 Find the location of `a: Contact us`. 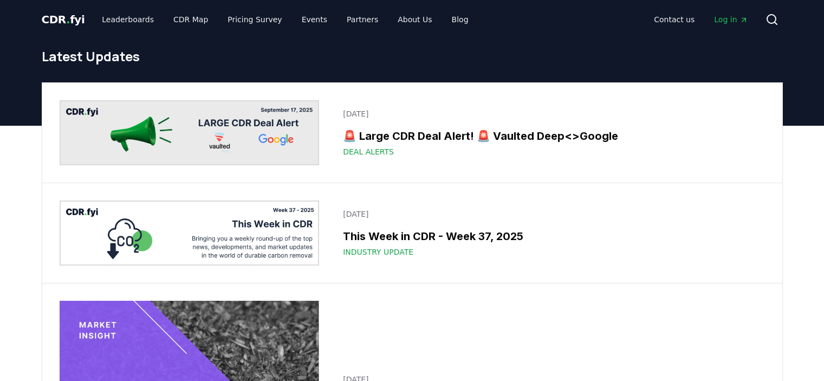

a: Contact us is located at coordinates (674, 19).